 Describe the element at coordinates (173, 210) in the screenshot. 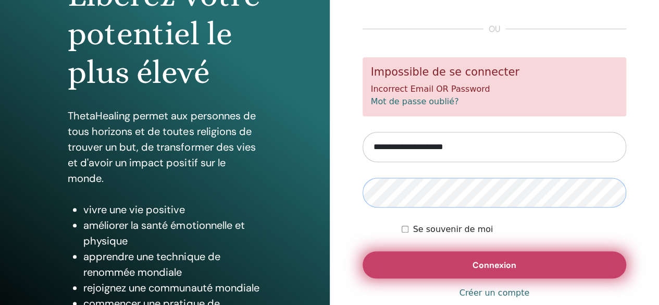

I see `li: vivre une vie positive` at that location.